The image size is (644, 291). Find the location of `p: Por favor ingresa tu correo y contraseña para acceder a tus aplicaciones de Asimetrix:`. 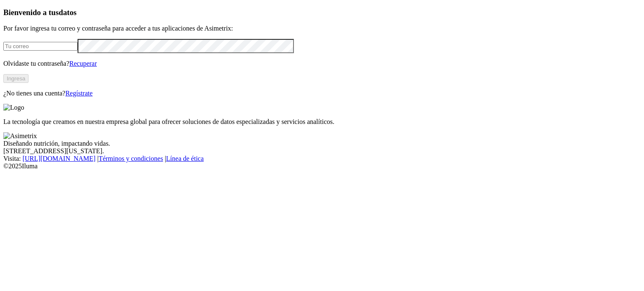

p: Por favor ingresa tu correo y contraseña para acceder a tus aplicaciones de Asimetrix: is located at coordinates (322, 28).